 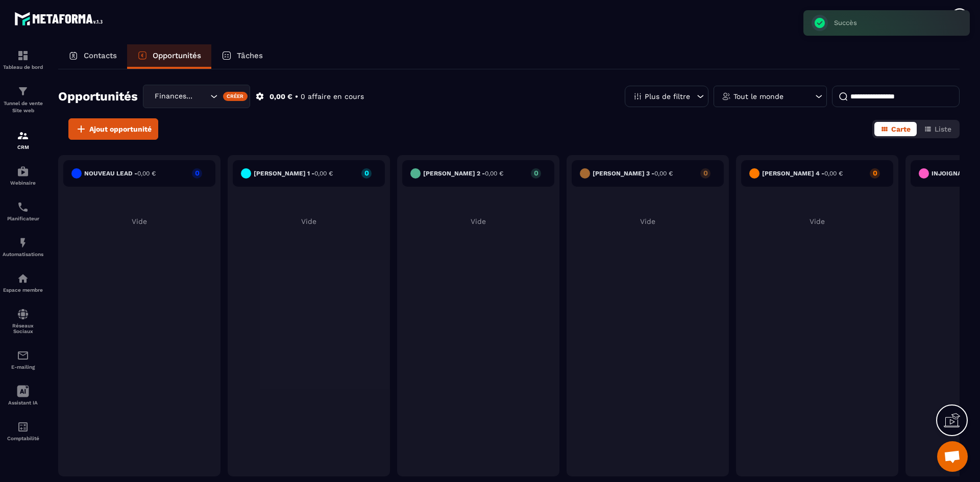 What do you see at coordinates (23, 282) in the screenshot?
I see `a: automationsautomationsEspace membre` at bounding box center [23, 282].